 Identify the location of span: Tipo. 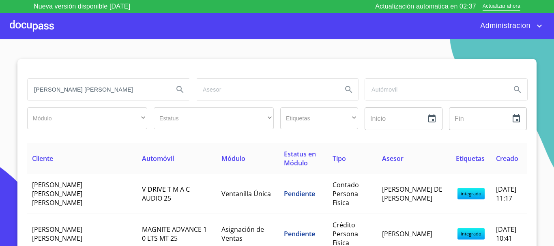
(339, 159).